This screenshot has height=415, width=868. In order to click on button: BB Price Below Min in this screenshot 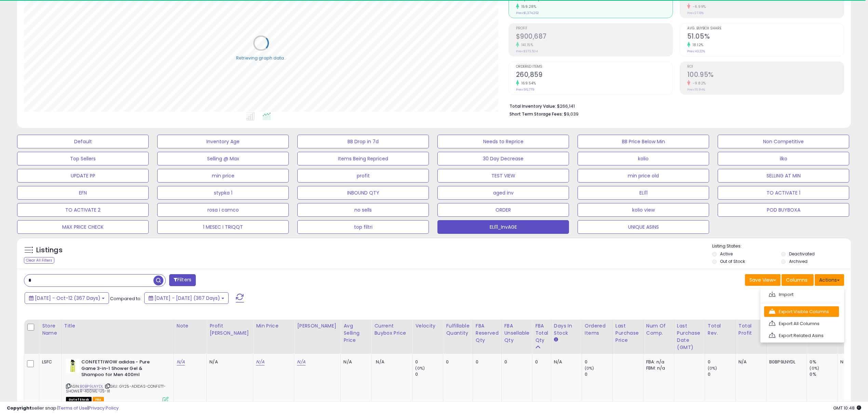, I will do `click(643, 142)`.